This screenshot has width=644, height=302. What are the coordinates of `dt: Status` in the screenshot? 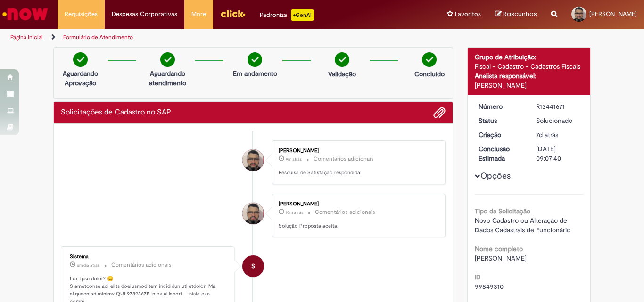 It's located at (500, 121).